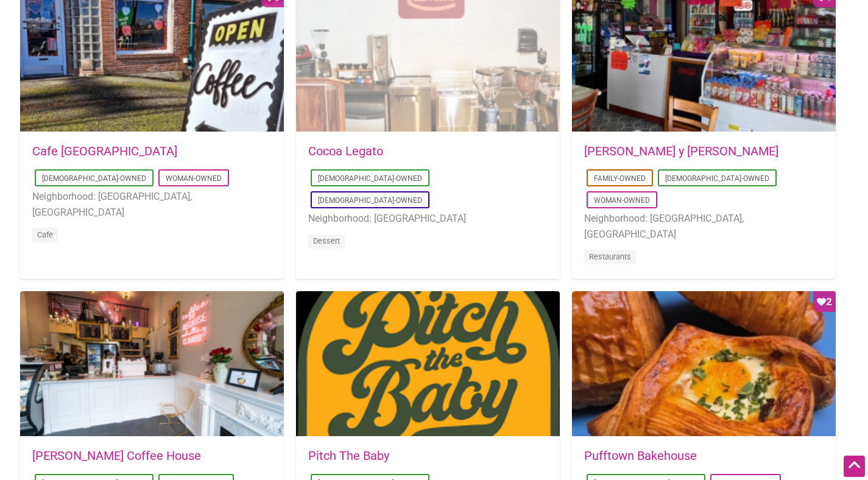  I want to click on a: Restaurants, so click(610, 257).